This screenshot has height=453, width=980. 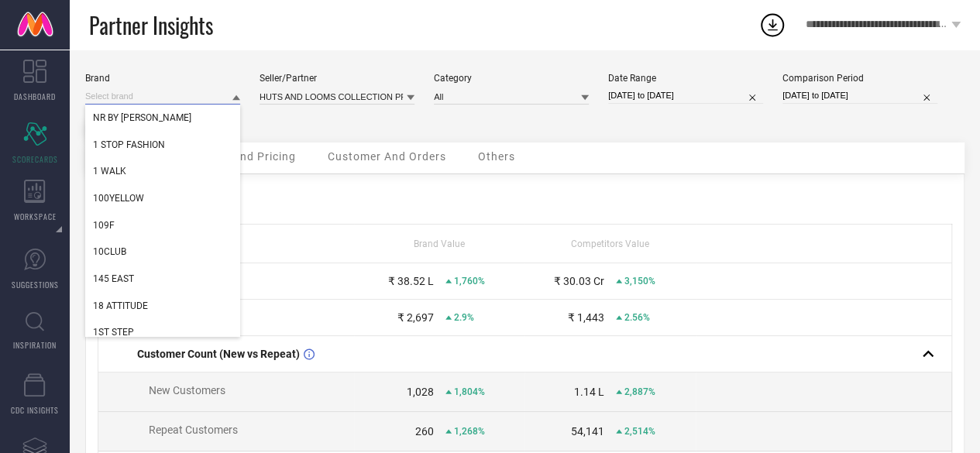 What do you see at coordinates (162, 118) in the screenshot?
I see `div: NR BY NIDHI RATHI` at bounding box center [162, 118].